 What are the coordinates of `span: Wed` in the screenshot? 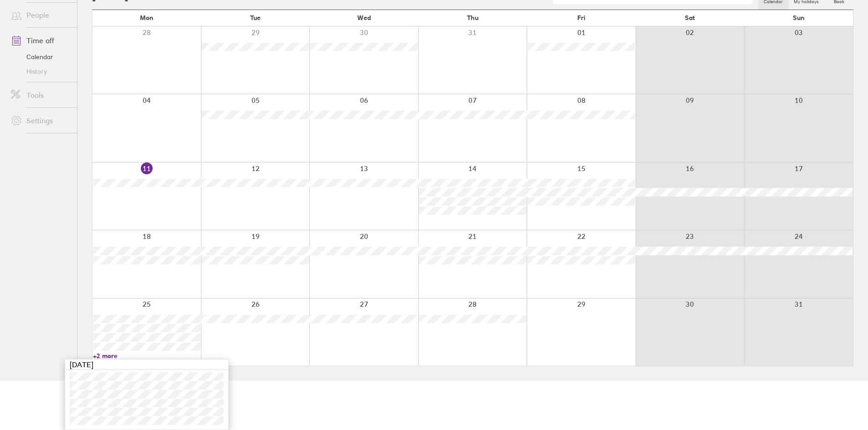 It's located at (364, 18).